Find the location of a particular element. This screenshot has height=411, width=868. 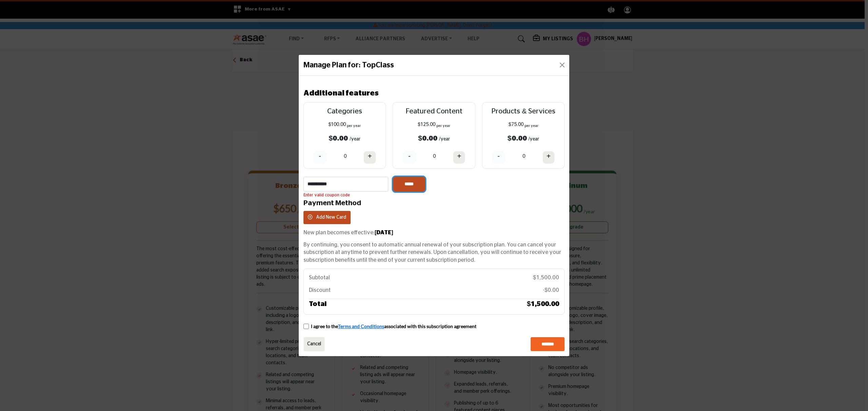

h3: Additional features is located at coordinates (341, 93).